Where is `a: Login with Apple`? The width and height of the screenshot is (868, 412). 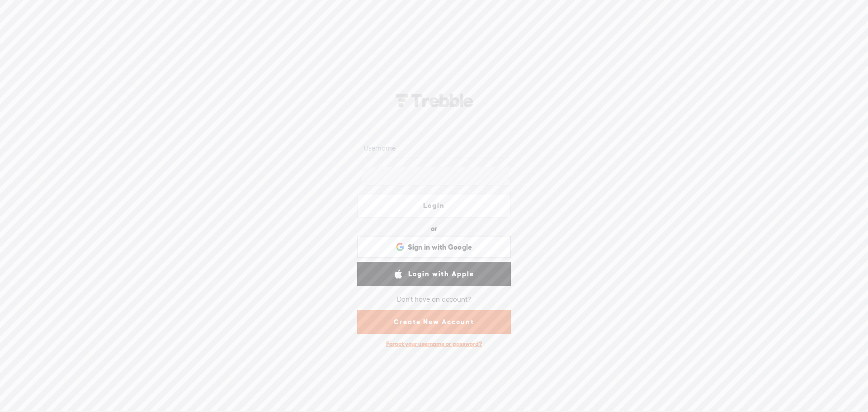
a: Login with Apple is located at coordinates (434, 274).